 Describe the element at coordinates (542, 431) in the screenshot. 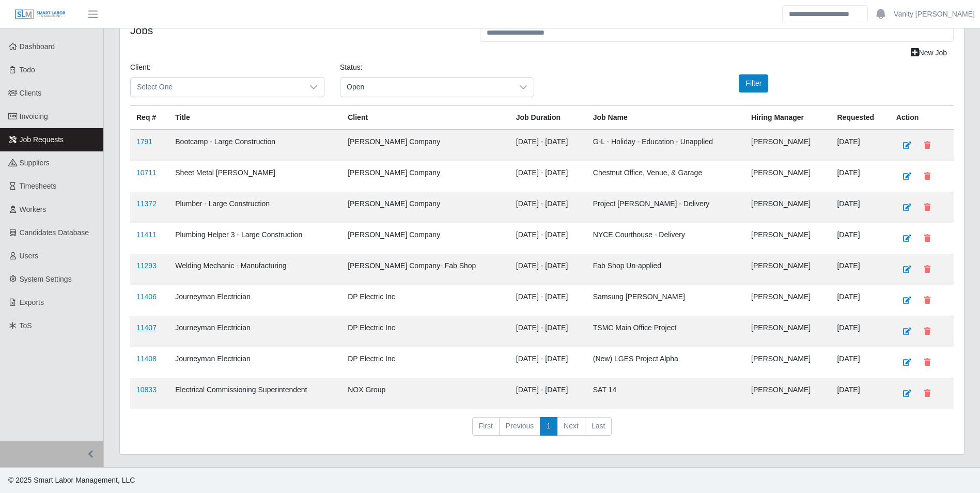

I see `nav: pagination` at that location.